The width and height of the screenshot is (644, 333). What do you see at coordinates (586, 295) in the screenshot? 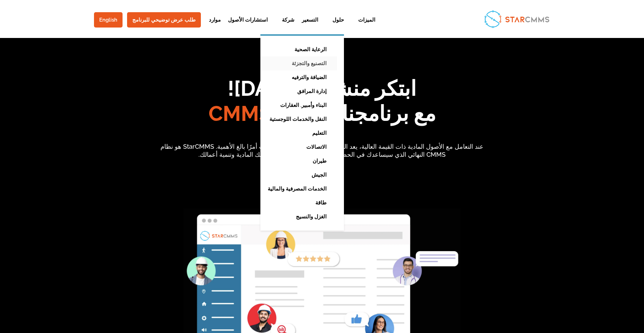
I see `div: Chat Widget` at bounding box center [586, 295].